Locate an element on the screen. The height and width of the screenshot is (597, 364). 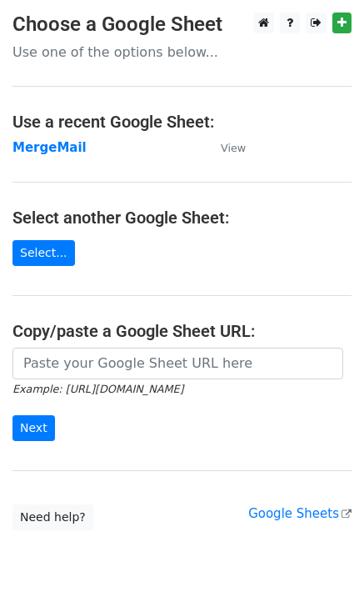
a: MergeMail is located at coordinates (49, 148).